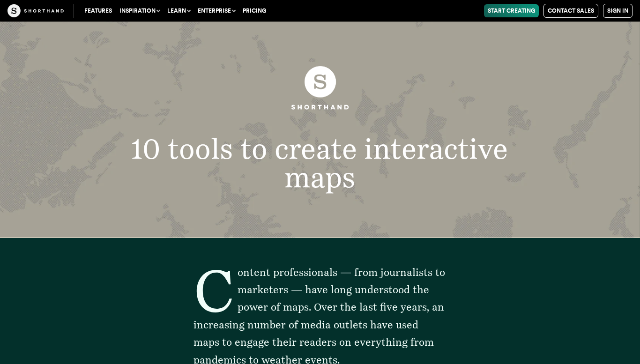 The width and height of the screenshot is (640, 364). Describe the element at coordinates (254, 11) in the screenshot. I see `a: Pricing` at that location.